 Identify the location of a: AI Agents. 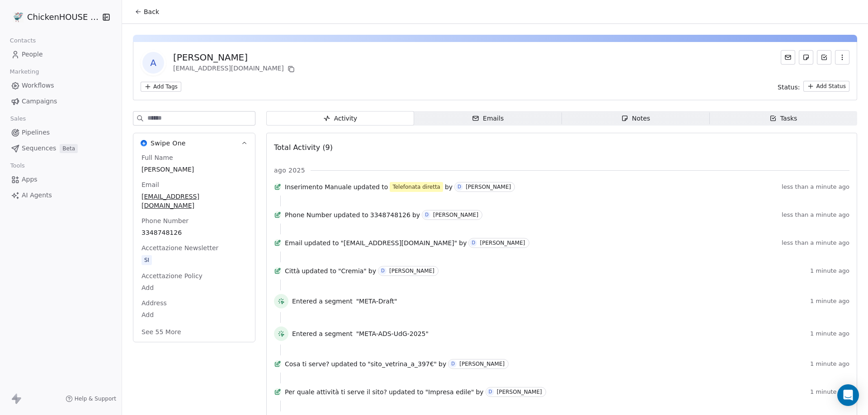
(61, 195).